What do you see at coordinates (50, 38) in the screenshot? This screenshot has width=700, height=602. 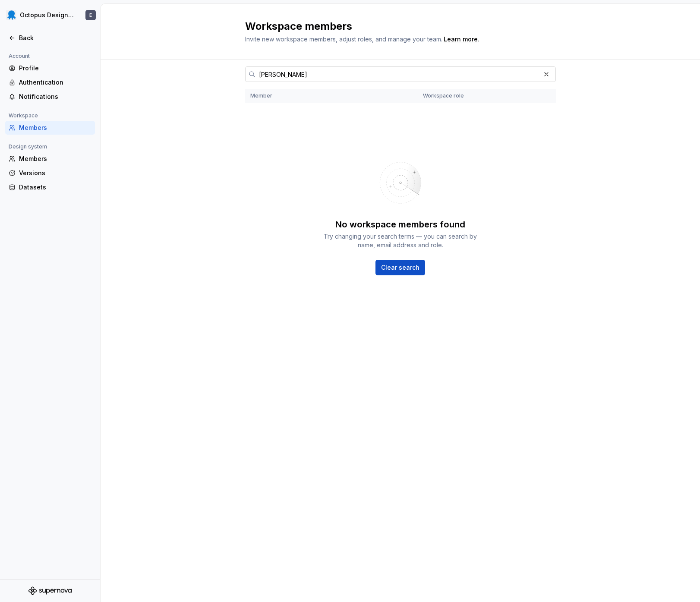 I see `a: Back` at bounding box center [50, 38].